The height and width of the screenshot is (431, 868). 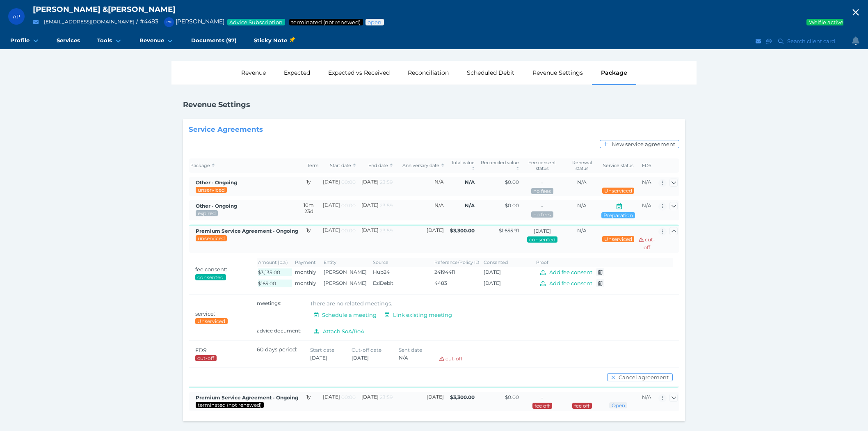 What do you see at coordinates (253, 72) in the screenshot?
I see `div: Revenue` at bounding box center [253, 72].